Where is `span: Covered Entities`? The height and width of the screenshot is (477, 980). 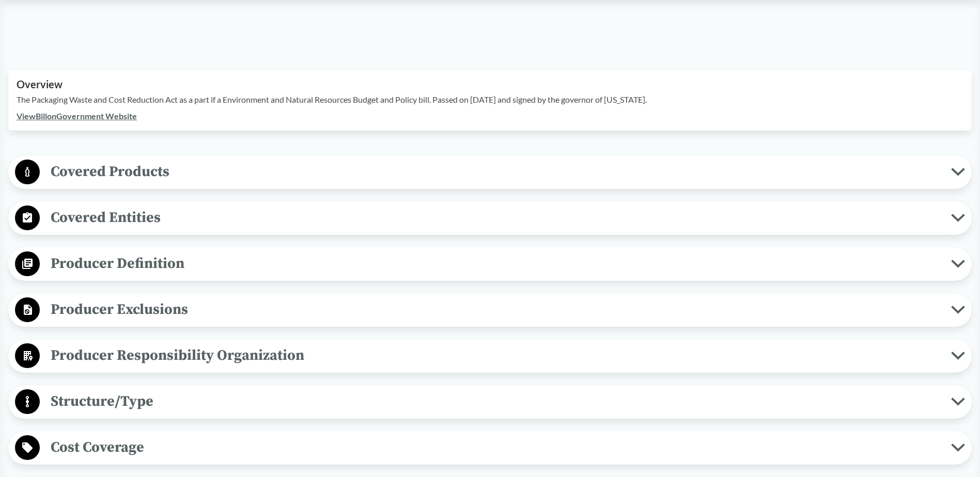 span: Covered Entities is located at coordinates (495, 217).